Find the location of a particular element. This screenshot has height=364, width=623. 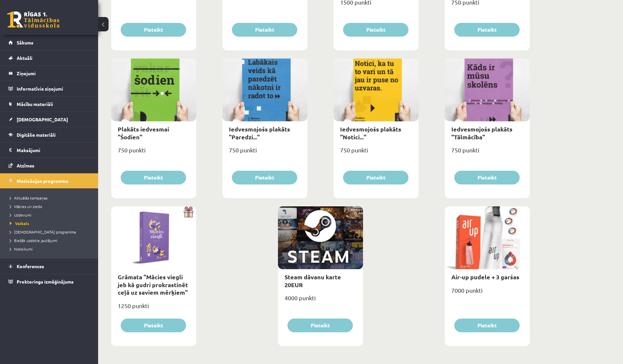

a: Informatīvie ziņojumi is located at coordinates (49, 89).